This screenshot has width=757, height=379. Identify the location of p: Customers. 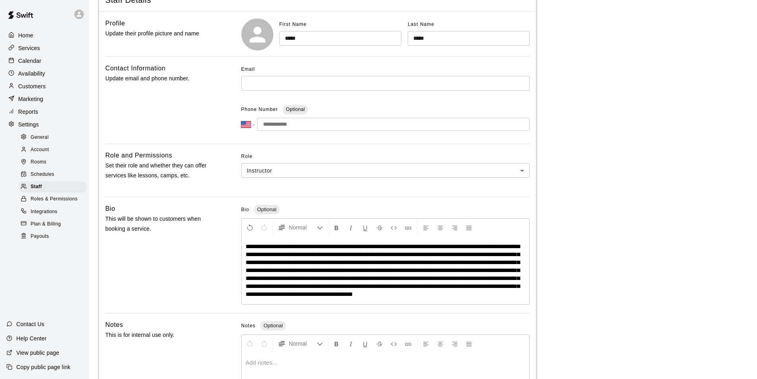
(32, 86).